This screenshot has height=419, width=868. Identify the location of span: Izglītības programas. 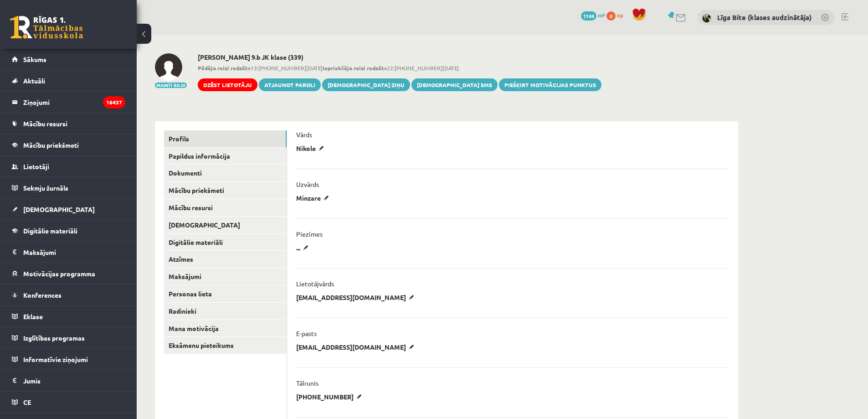
(54, 338).